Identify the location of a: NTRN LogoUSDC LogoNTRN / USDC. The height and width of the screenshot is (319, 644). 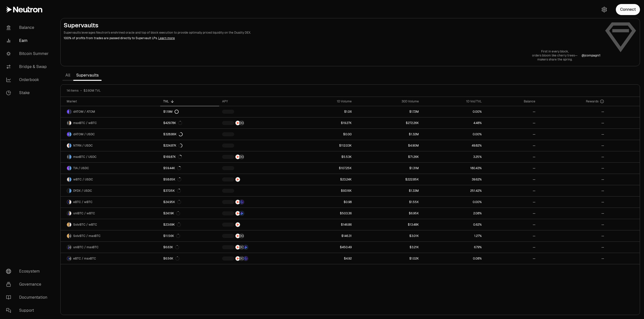
(110, 146).